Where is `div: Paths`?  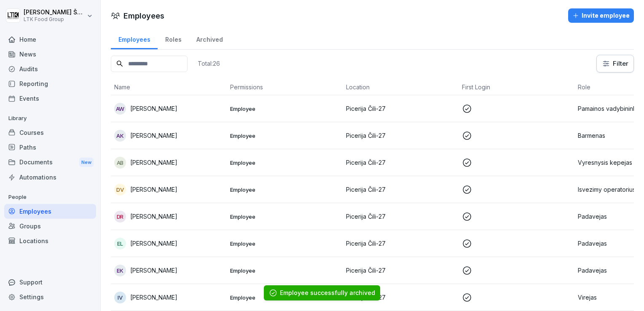
div: Paths is located at coordinates (50, 147).